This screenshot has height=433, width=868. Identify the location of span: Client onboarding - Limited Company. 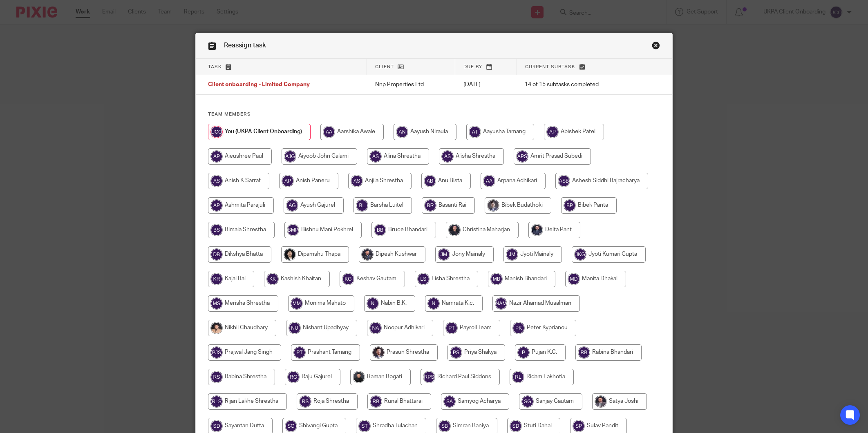
(259, 85).